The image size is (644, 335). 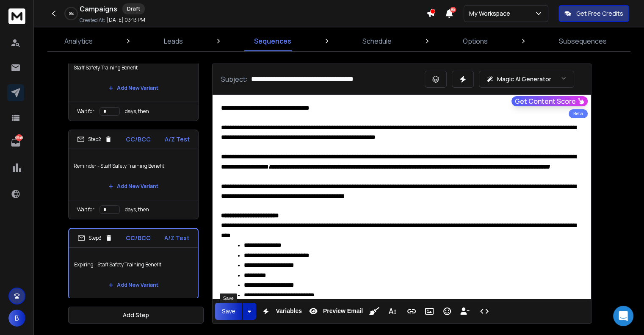 What do you see at coordinates (491, 14) in the screenshot?
I see `p: My Workspace` at bounding box center [491, 14].